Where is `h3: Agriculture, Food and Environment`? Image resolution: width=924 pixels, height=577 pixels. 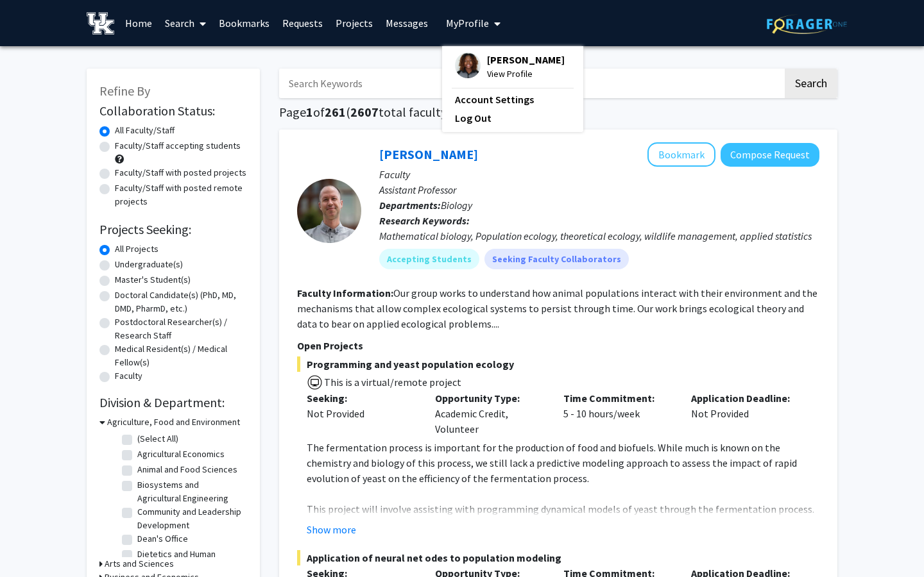
h3: Agriculture, Food and Environment is located at coordinates (173, 422).